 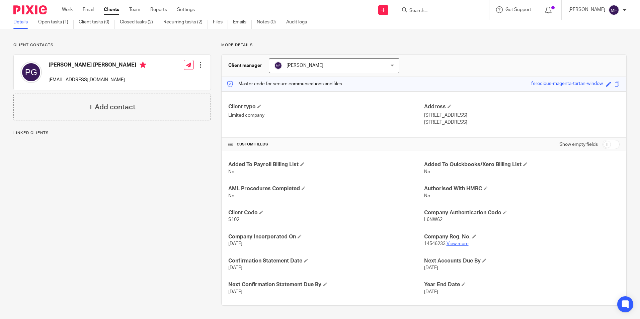 What do you see at coordinates (326, 165) in the screenshot?
I see `h4: Added To Payroll Billing List` at bounding box center [326, 165].